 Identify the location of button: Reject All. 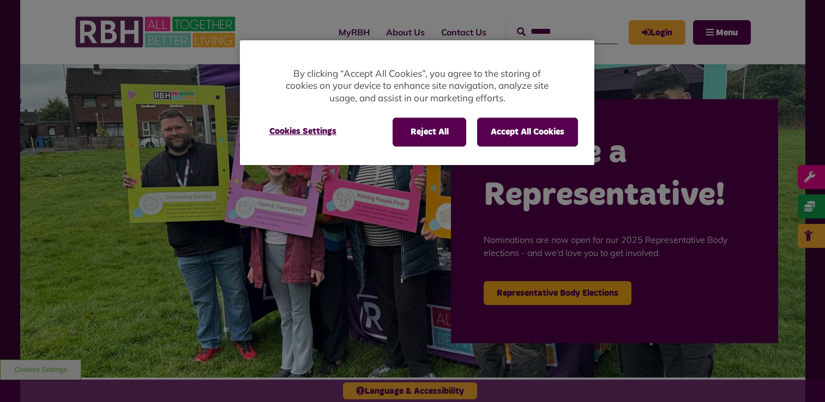
(429, 132).